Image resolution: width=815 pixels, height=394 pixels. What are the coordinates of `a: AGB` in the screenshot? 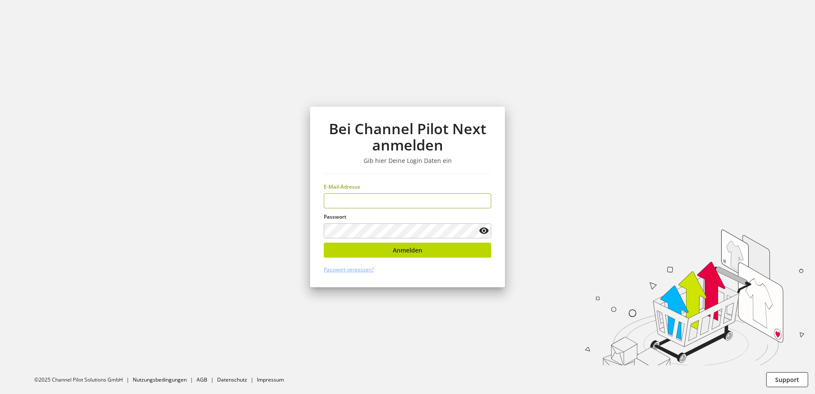 It's located at (202, 379).